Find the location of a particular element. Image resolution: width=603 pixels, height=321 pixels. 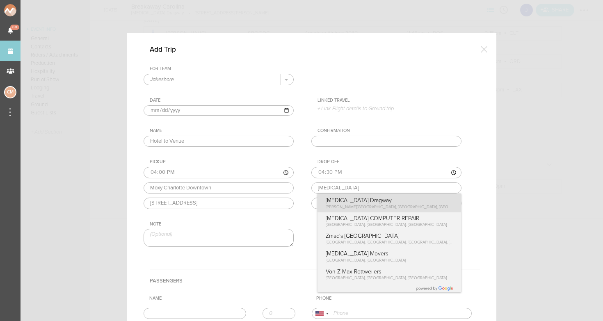

input: Select a Team (Required) is located at coordinates (212, 80).